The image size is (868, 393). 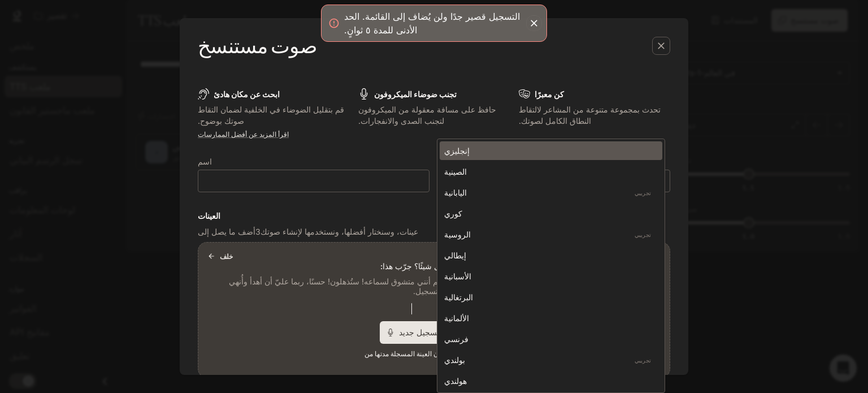 I want to click on font: الروسية, so click(x=457, y=234).